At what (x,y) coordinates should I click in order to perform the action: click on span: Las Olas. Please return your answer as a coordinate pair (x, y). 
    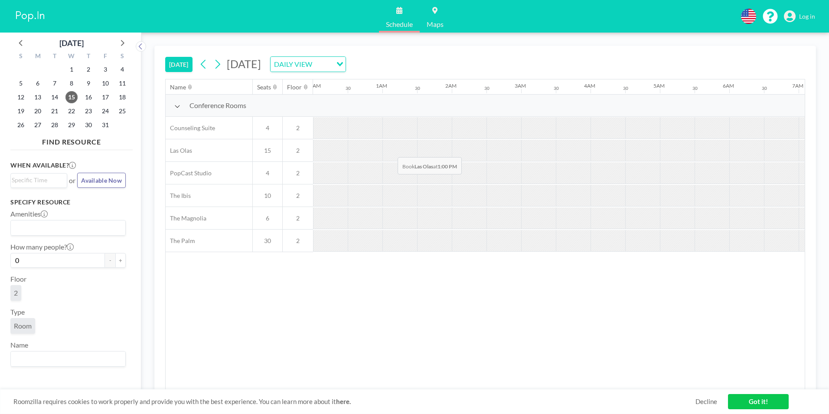
    Looking at the image, I should click on (179, 150).